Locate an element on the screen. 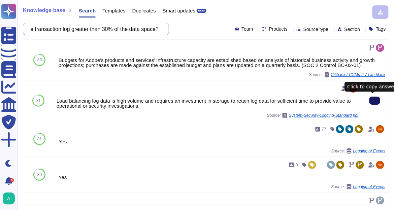 The height and width of the screenshot is (210, 394). span: 0 is located at coordinates (297, 165).